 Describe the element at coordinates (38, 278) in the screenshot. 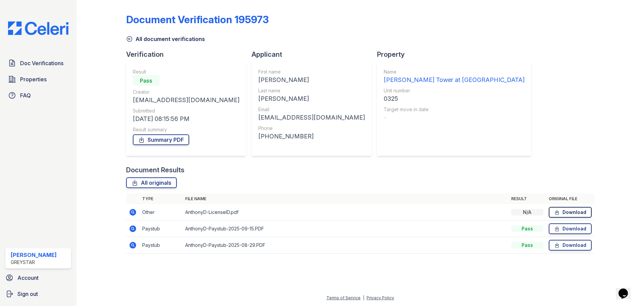

I see `a: Account` at that location.